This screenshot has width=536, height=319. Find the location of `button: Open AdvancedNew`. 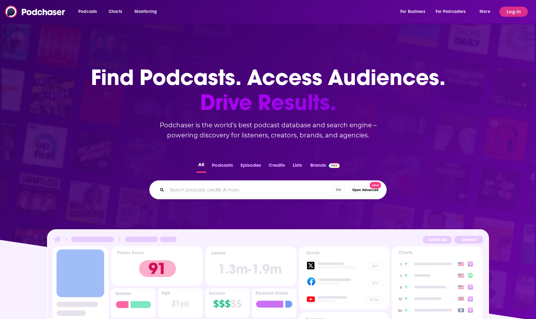

button: Open AdvancedNew is located at coordinates (365, 190).